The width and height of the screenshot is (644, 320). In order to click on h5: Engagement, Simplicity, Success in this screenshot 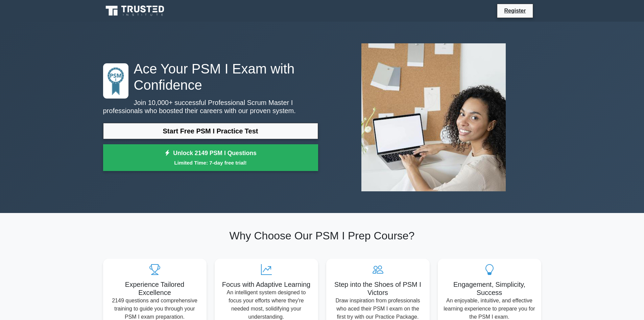, I will do `click(489, 288)`.